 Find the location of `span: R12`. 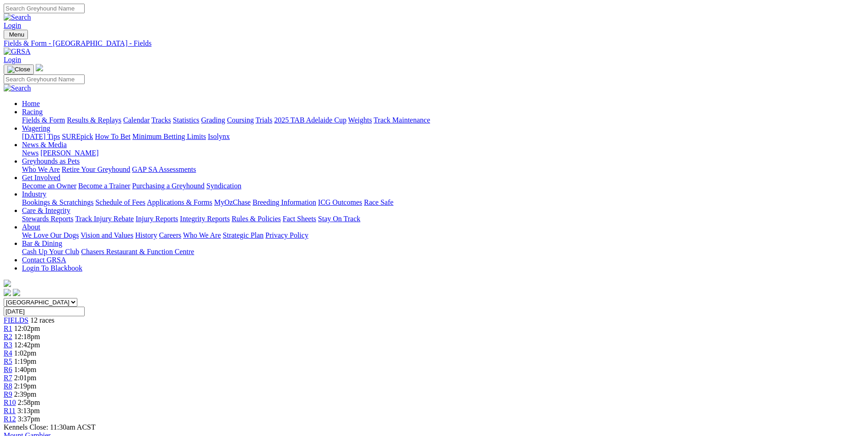

span: R12 is located at coordinates (10, 419).